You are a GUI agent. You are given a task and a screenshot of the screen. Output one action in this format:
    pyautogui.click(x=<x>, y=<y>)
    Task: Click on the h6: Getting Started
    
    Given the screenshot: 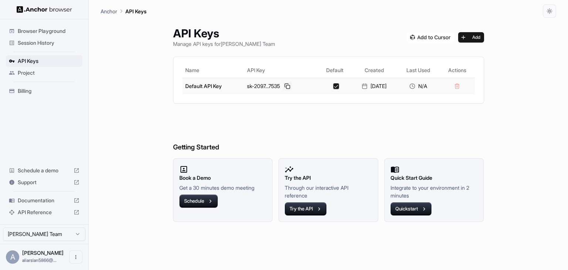 What is the action you would take?
    pyautogui.click(x=328, y=132)
    